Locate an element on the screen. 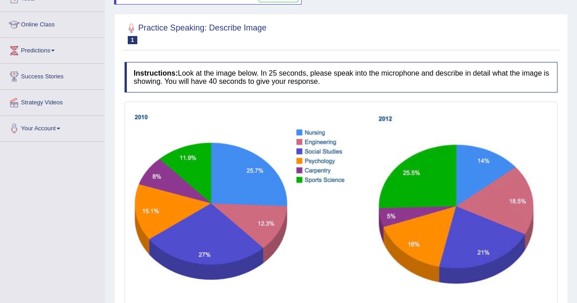 The width and height of the screenshot is (577, 303). a: Success Stories is located at coordinates (52, 75).